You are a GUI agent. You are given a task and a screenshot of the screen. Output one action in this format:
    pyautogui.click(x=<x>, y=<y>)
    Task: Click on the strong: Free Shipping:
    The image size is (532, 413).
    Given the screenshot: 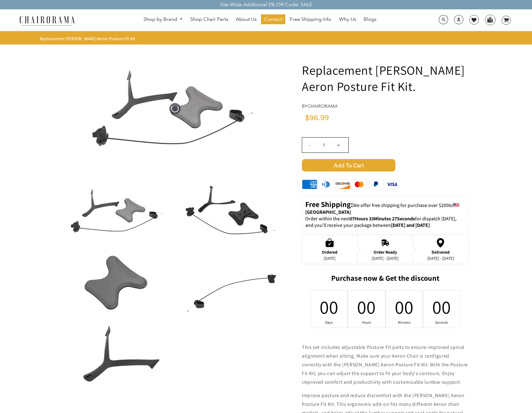 What is the action you would take?
    pyautogui.click(x=329, y=204)
    